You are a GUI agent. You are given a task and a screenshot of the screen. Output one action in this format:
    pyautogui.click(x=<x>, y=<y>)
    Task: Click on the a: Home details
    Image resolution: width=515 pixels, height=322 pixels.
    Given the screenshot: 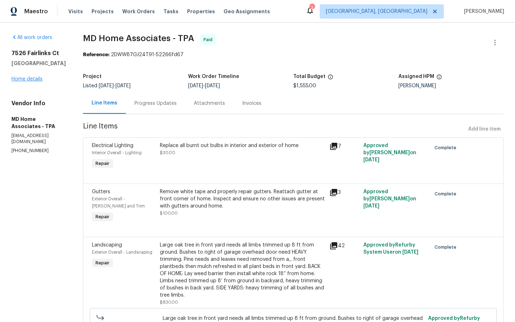 What is the action you would take?
    pyautogui.click(x=27, y=79)
    